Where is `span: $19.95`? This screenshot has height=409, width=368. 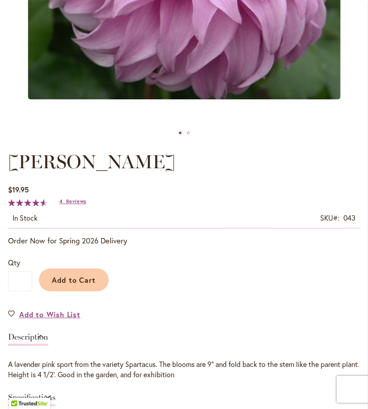
span: $19.95 is located at coordinates (18, 189).